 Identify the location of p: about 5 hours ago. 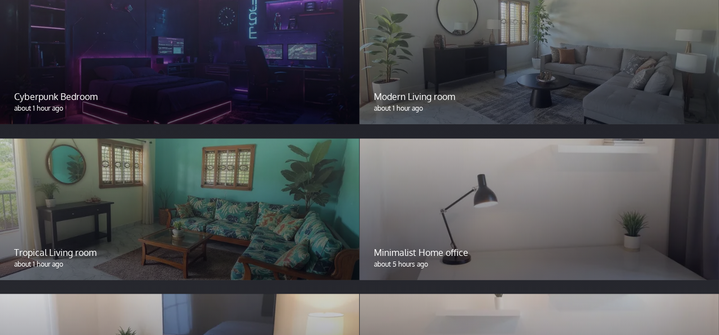
(539, 265).